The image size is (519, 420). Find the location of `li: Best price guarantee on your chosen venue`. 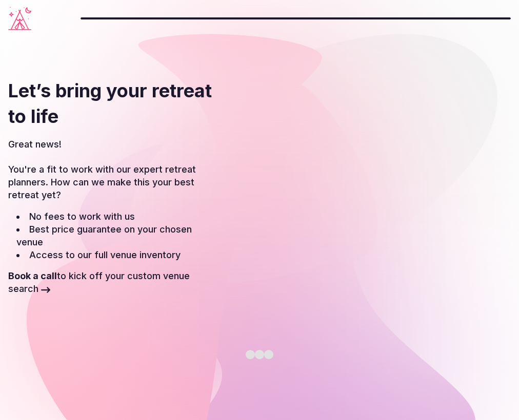

li: Best price guarantee on your chosen venue is located at coordinates (115, 236).